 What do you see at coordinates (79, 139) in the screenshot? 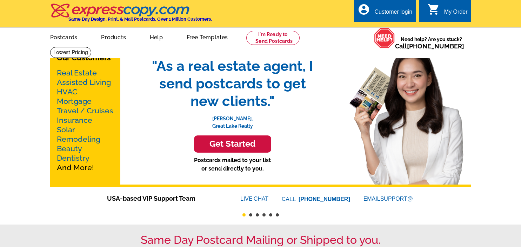
I see `a: Remodeling` at bounding box center [79, 139].